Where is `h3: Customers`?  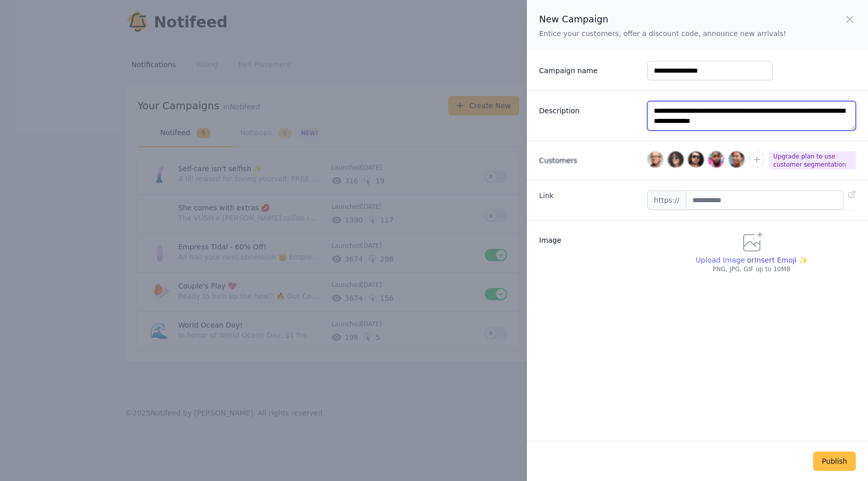
h3: Customers is located at coordinates (589, 161).